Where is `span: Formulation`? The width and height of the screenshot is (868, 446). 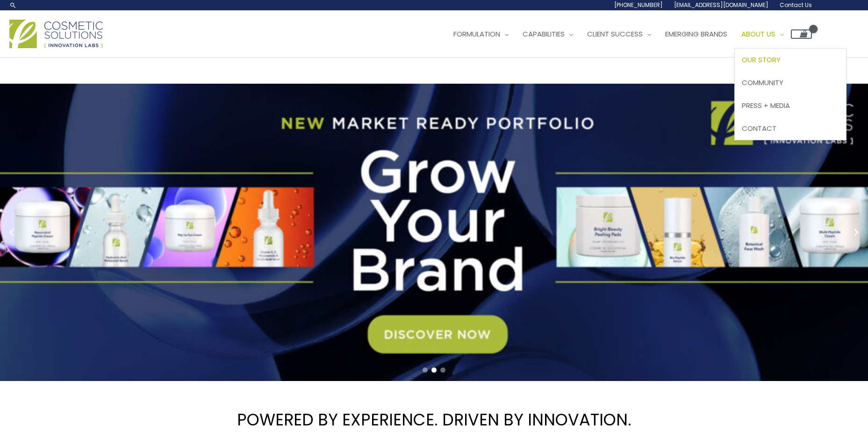 span: Formulation is located at coordinates (477, 34).